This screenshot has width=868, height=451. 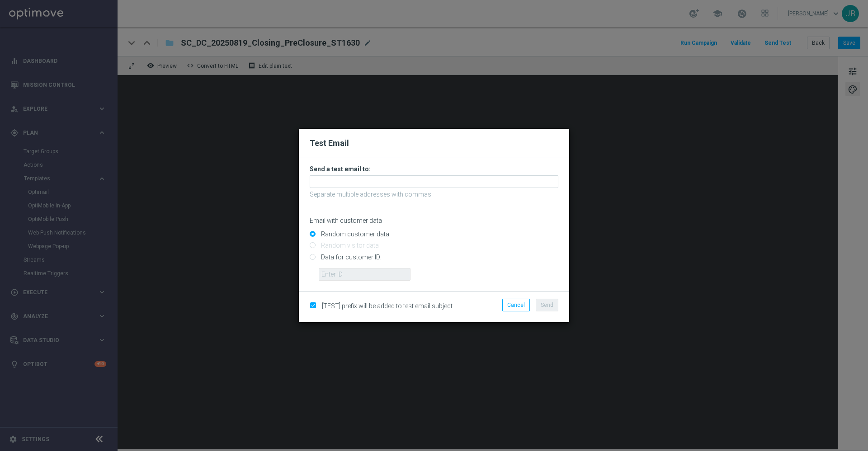 What do you see at coordinates (516, 305) in the screenshot?
I see `button: Cancel` at bounding box center [516, 305].